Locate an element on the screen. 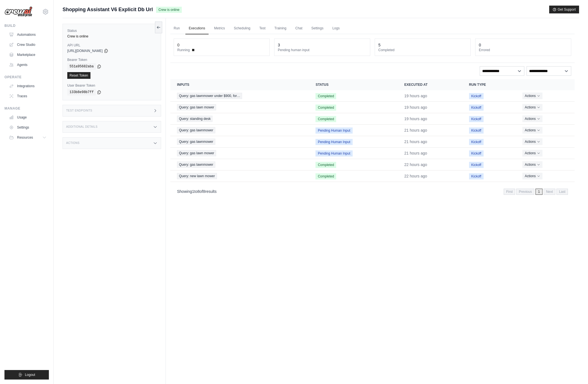 This screenshot has width=588, height=384. a: Executions is located at coordinates (197, 28).